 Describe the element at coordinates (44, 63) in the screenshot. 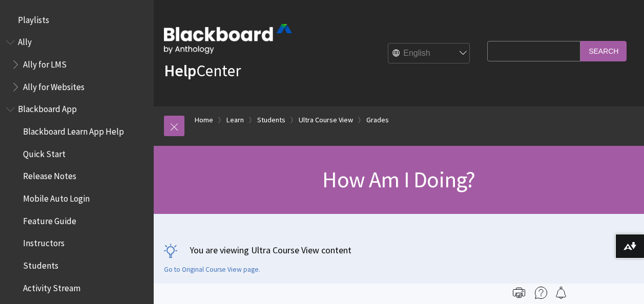

I see `span: Ally for LMS` at that location.